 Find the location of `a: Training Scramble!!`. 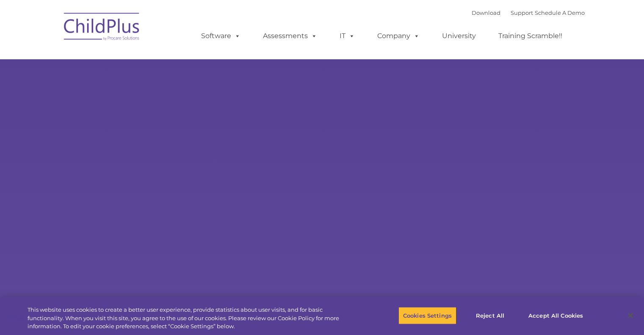

a: Training Scramble!! is located at coordinates (530, 36).